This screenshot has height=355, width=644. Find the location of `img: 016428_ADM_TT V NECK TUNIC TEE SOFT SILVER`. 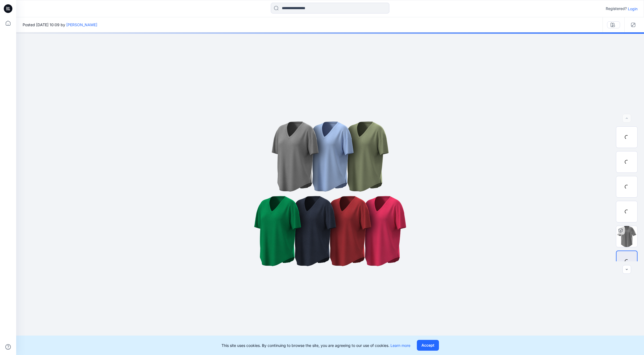

img: 016428_ADM_TT V NECK TUNIC TEE SOFT SILVER is located at coordinates (627, 237).